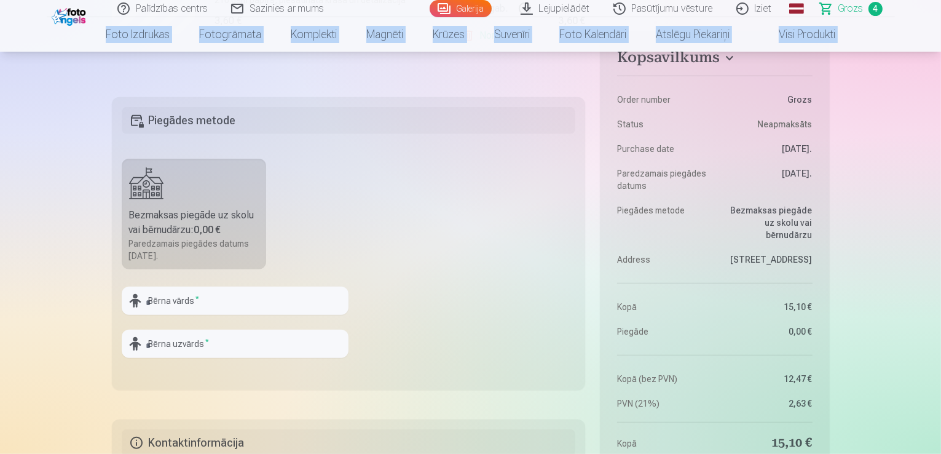  Describe the element at coordinates (767, 223) in the screenshot. I see `dd: Bezmaksas piegāde uz skolu vai bērnudārzu` at that location.